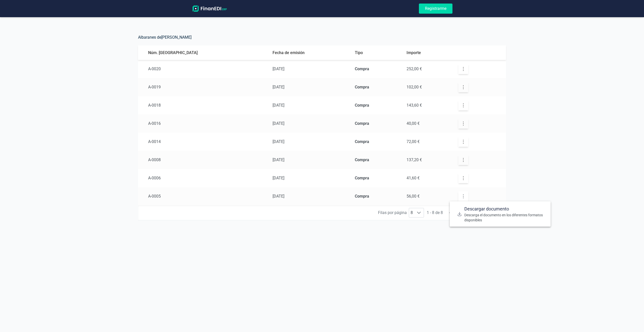 This screenshot has width=644, height=332. What do you see at coordinates (414, 105) in the screenshot?
I see `span: 143,60 €` at bounding box center [414, 105].